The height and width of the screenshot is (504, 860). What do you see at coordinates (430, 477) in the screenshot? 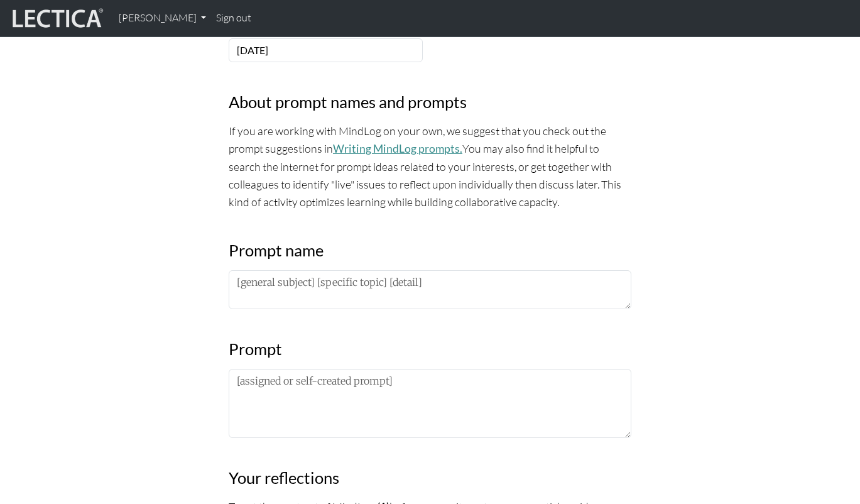
I see `h3: Your reflections` at bounding box center [430, 477].